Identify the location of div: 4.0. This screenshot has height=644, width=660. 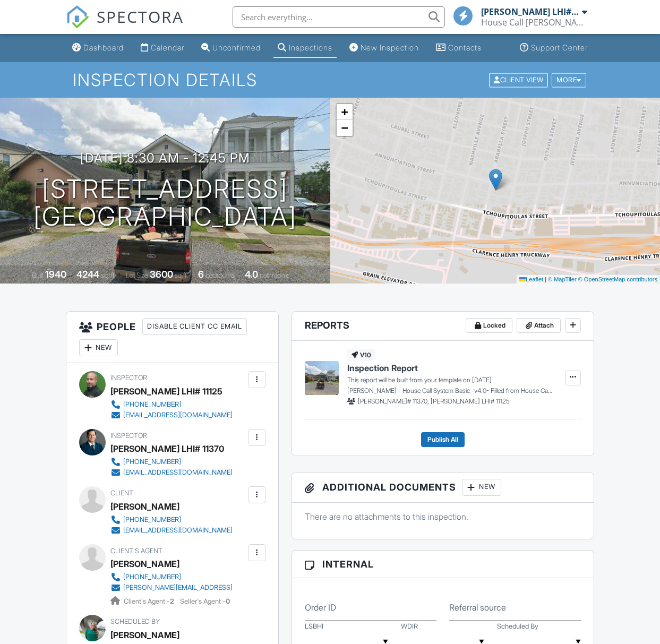
(251, 274).